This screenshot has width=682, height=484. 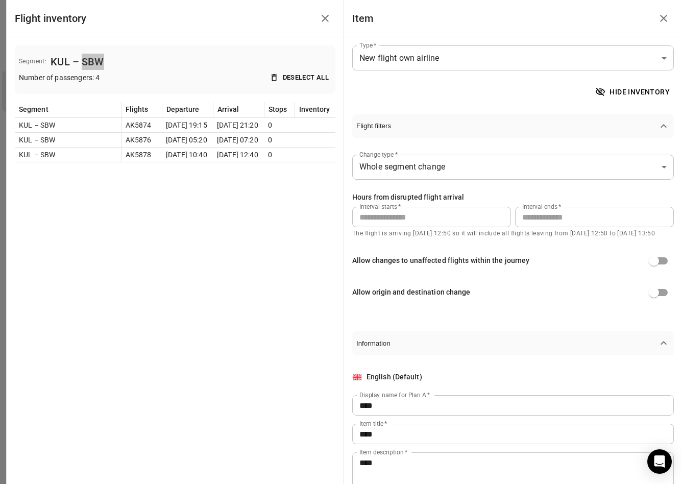 I want to click on label: Item description, so click(x=383, y=452).